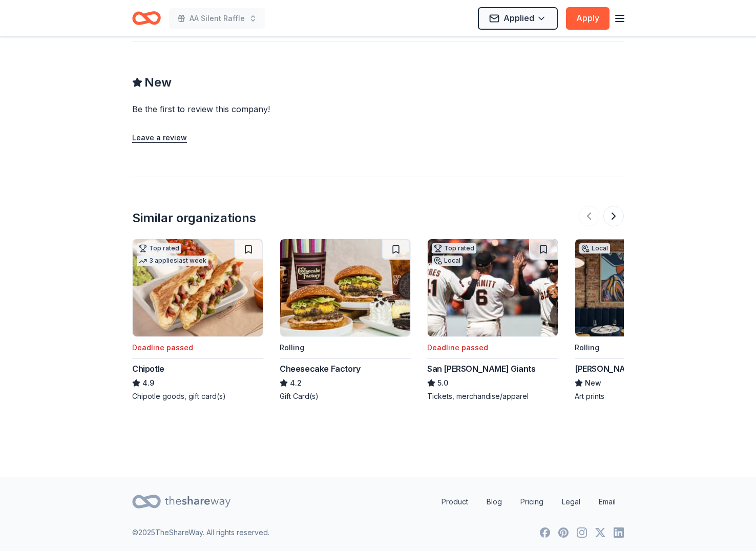  What do you see at coordinates (493, 288) in the screenshot?
I see `img: Image for San Jose Giants` at bounding box center [493, 288].